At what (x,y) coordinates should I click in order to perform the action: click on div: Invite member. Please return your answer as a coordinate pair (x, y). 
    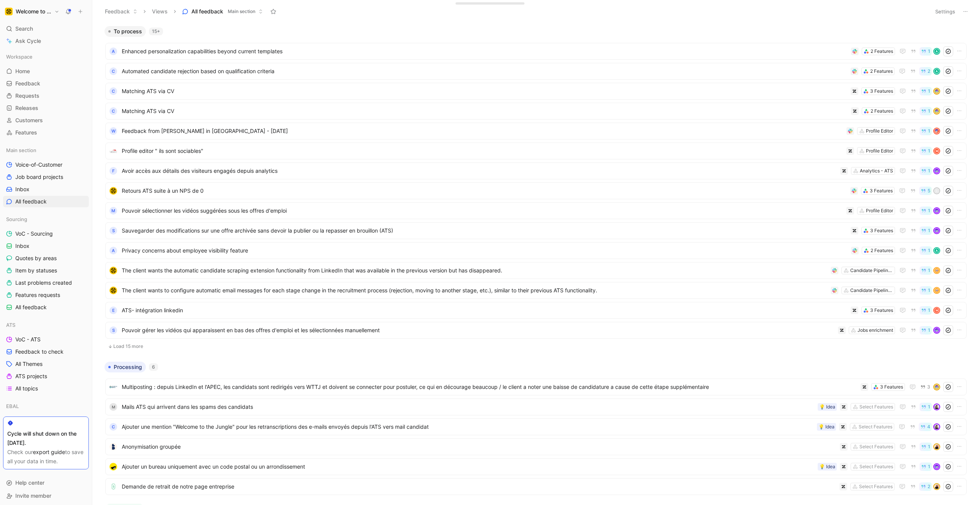
    Looking at the image, I should click on (46, 495).